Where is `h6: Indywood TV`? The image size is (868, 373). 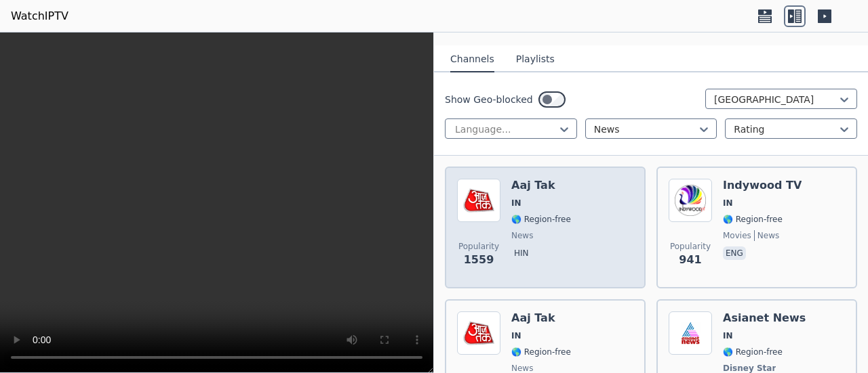 h6: Indywood TV is located at coordinates (763, 186).